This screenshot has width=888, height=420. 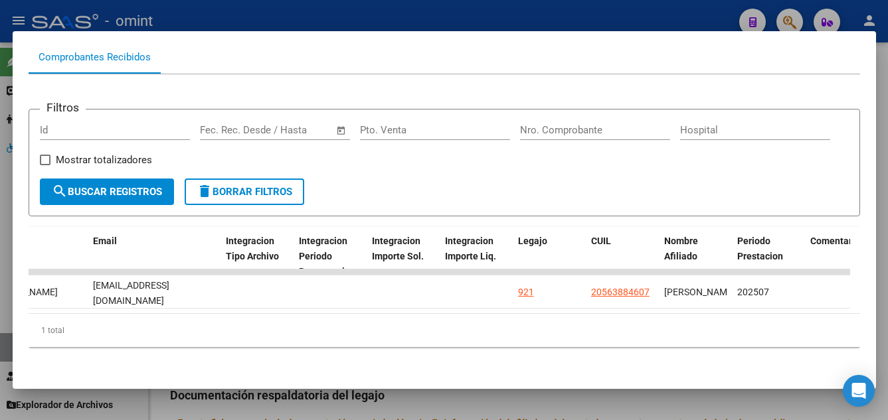 I want to click on span: CUIL, so click(x=601, y=241).